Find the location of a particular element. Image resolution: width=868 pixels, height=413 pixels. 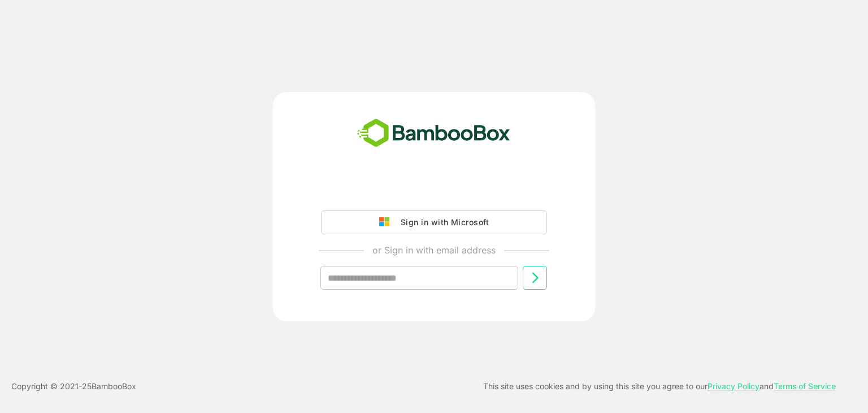

a: Privacy Policy is located at coordinates (734, 386).